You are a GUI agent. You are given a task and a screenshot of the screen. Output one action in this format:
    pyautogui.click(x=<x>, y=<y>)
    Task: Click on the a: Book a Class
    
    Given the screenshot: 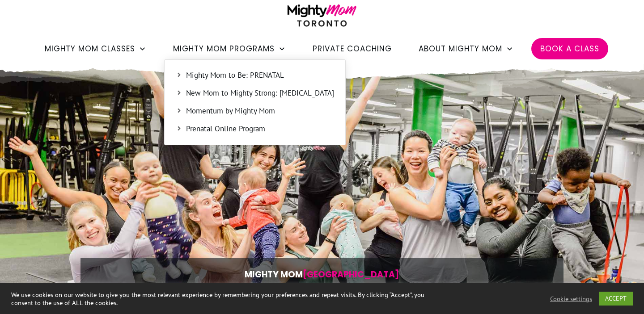 What is the action you would take?
    pyautogui.click(x=570, y=49)
    